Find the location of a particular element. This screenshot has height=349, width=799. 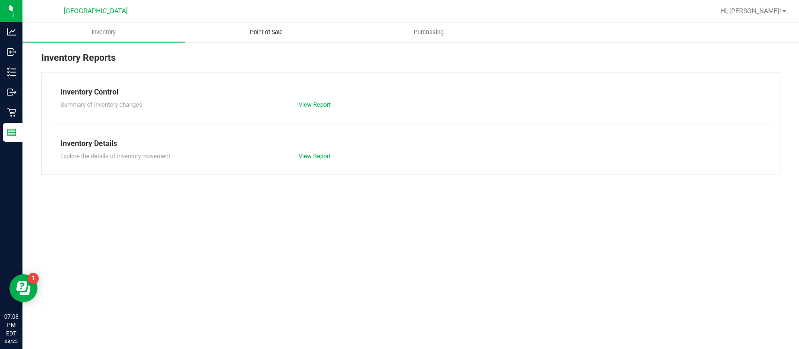

inline-svg: Outbound is located at coordinates (12, 92).